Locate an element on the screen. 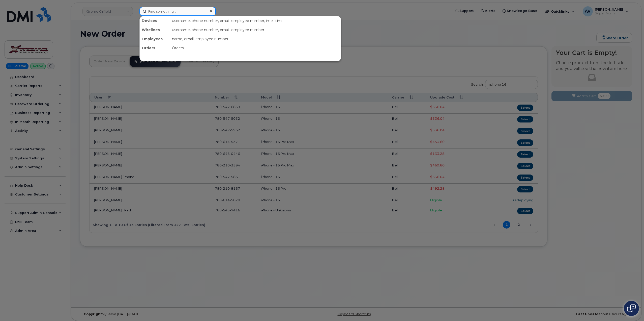 The height and width of the screenshot is (321, 644). div: username, phone number, email, employee number is located at coordinates (255, 30).